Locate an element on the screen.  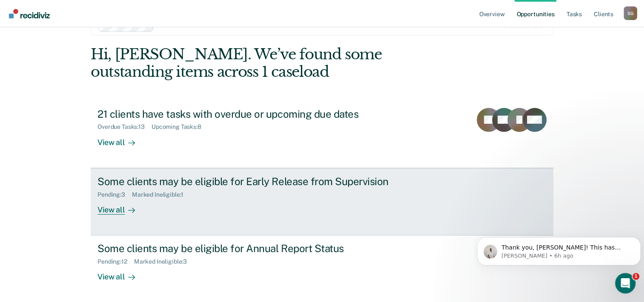
p: Message from Naomi, sent 6h ago is located at coordinates (92, 37).